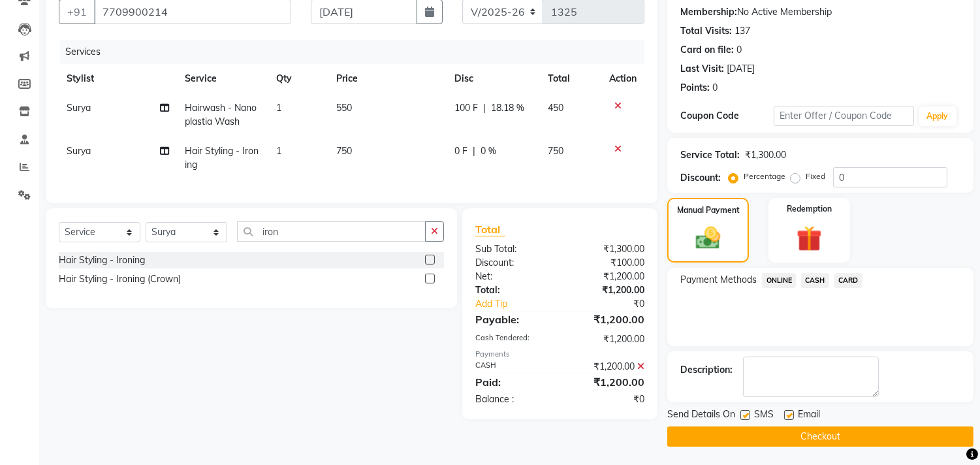 The width and height of the screenshot is (980, 465). What do you see at coordinates (727, 115) in the screenshot?
I see `div: Coupon Code` at bounding box center [727, 115].